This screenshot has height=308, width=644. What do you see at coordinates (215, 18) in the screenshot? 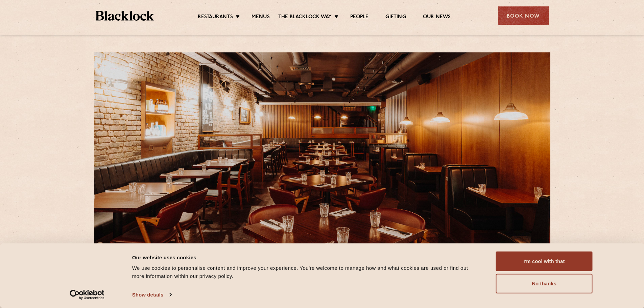
I see `a: Restaurants` at bounding box center [215, 18].